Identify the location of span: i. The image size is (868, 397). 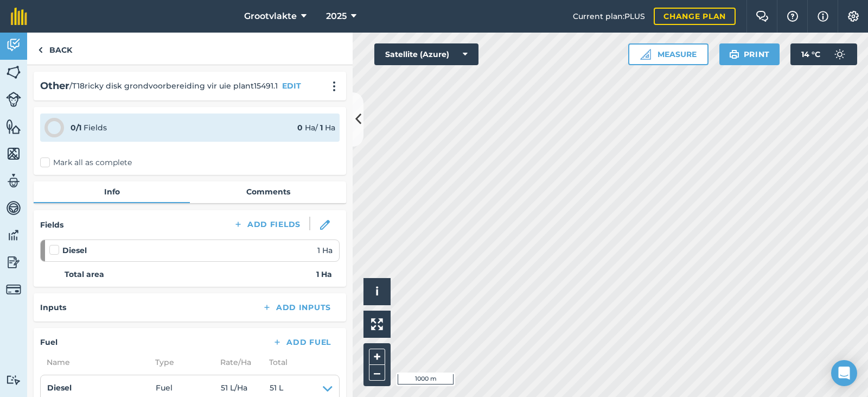
(377, 291).